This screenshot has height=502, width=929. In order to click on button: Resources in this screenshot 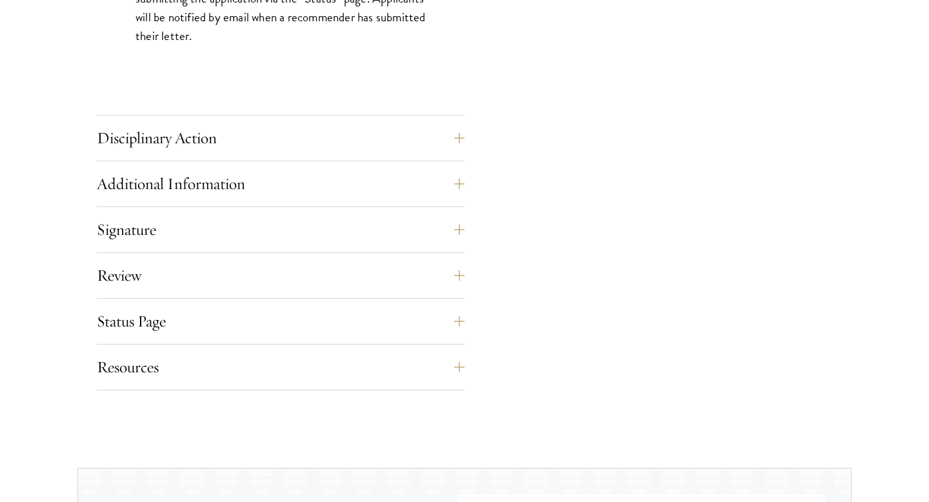, I will do `click(281, 367)`.